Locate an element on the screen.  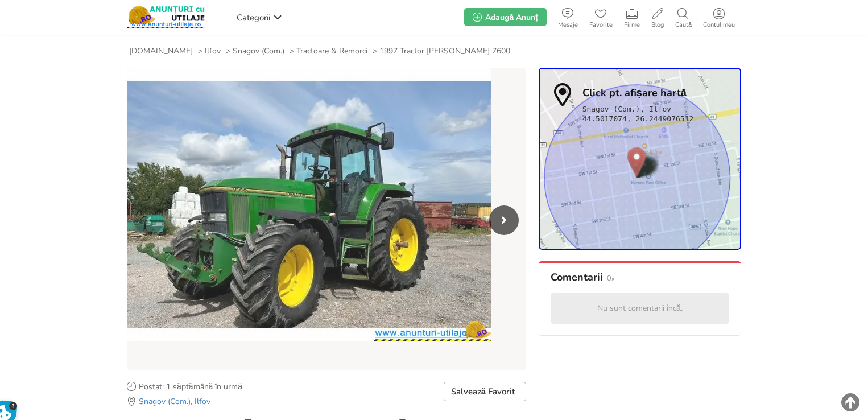
div: Nu sunt comentarii încă. is located at coordinates (640, 309).